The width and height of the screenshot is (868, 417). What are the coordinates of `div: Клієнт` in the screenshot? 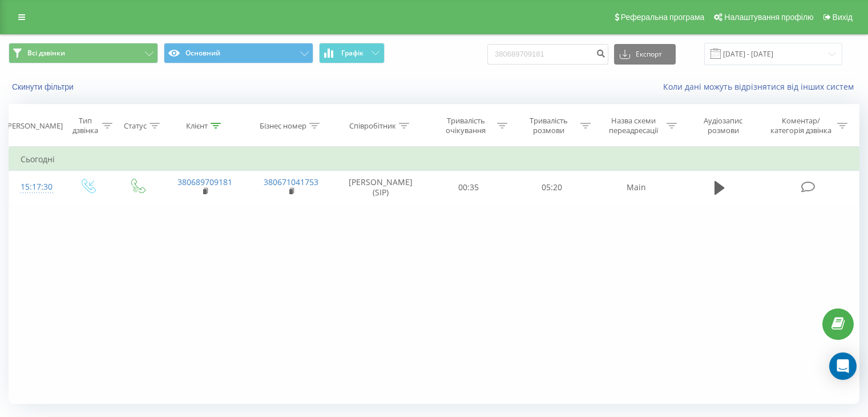 It's located at (197, 126).